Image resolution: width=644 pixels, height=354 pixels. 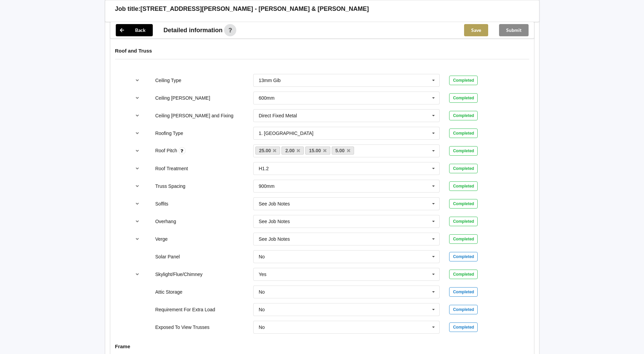 I want to click on label: Soffits, so click(x=162, y=204).